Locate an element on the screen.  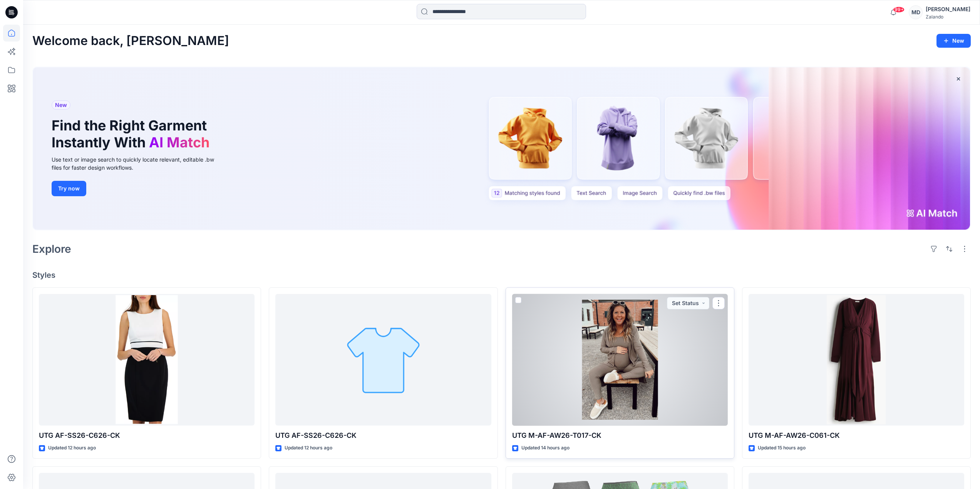
p: UTG M-AF-AW26-T017-CK is located at coordinates (620, 435).